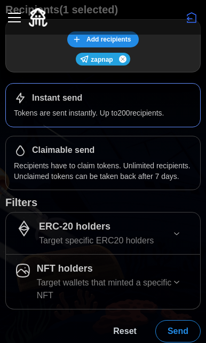  What do you see at coordinates (108, 39) in the screenshot?
I see `span: Add recipients` at bounding box center [108, 39].